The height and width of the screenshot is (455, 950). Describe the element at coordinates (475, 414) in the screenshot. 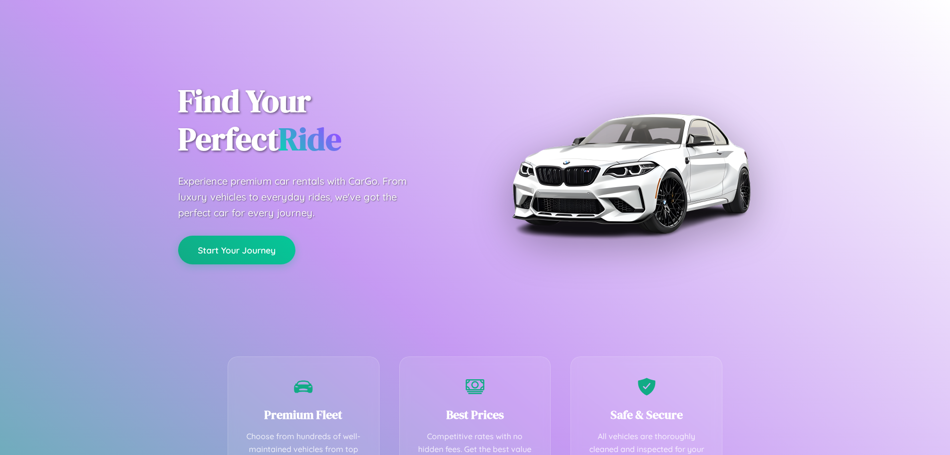

I see `h3: Best Prices` at that location.